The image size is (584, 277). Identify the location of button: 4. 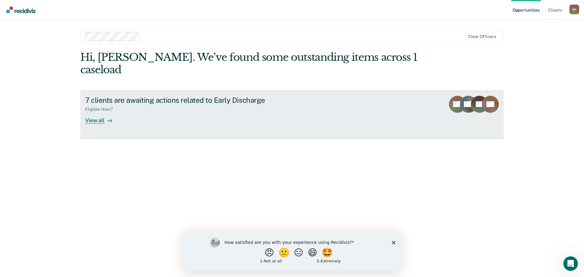
(130, 21).